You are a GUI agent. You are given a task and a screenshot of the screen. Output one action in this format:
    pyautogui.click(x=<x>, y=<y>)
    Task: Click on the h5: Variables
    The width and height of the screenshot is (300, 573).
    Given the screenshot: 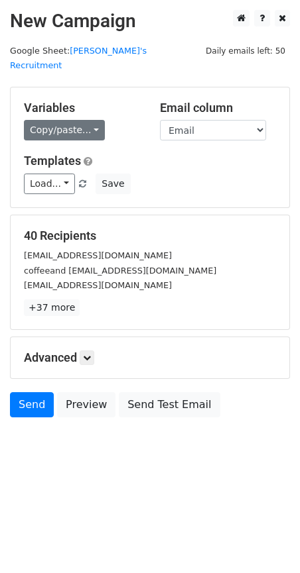 What is the action you would take?
    pyautogui.click(x=82, y=108)
    